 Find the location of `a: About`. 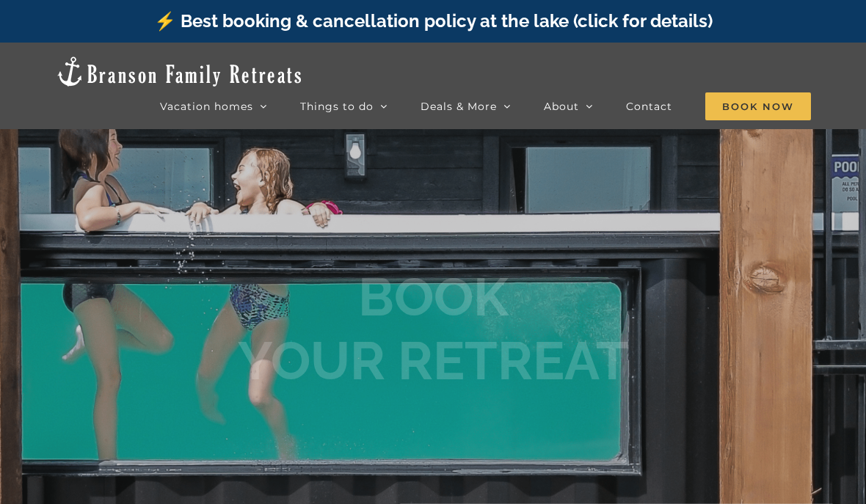

a: About is located at coordinates (568, 106).